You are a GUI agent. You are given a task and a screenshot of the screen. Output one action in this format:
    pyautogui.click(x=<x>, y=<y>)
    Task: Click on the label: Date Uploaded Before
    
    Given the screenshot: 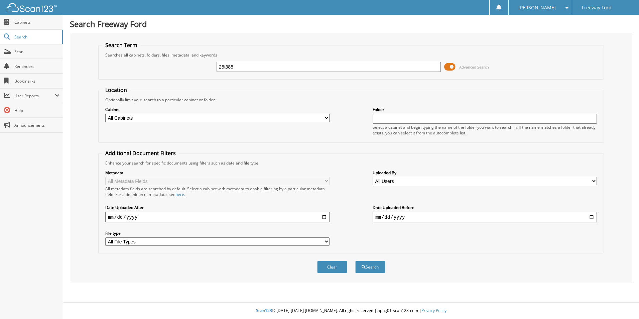 What is the action you would take?
    pyautogui.click(x=485, y=207)
    